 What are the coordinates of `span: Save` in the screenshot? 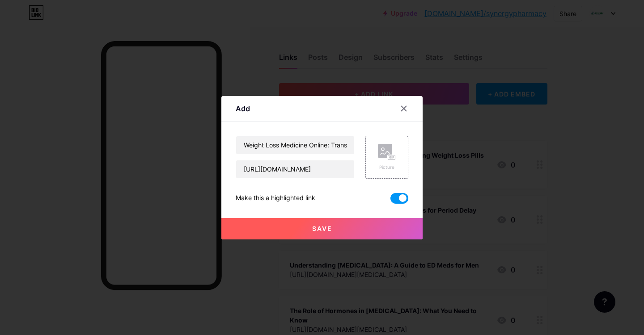 It's located at (322, 228).